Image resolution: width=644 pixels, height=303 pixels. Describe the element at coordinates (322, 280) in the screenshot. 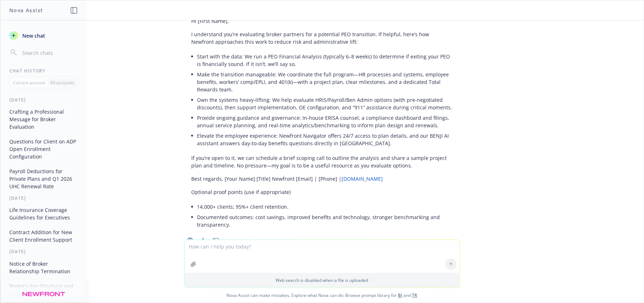

I see `p: Web search is disabled when a file is uploaded` at that location.